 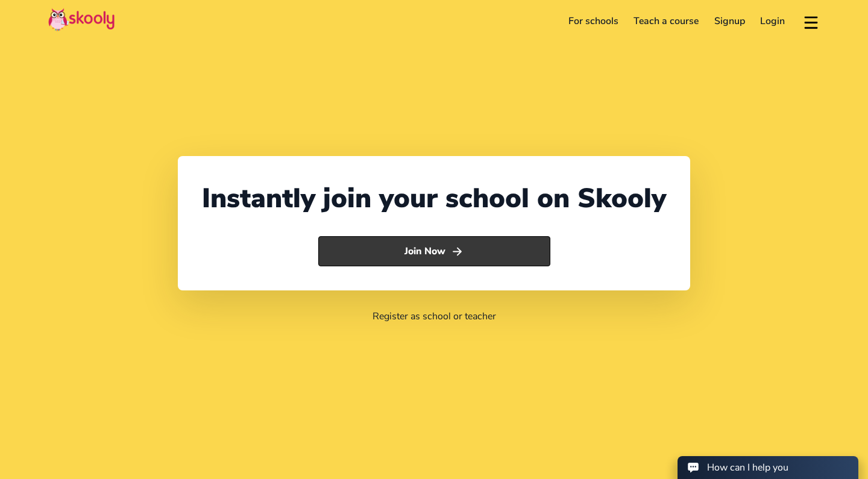 What do you see at coordinates (773, 21) in the screenshot?
I see `a: Login` at bounding box center [773, 21].